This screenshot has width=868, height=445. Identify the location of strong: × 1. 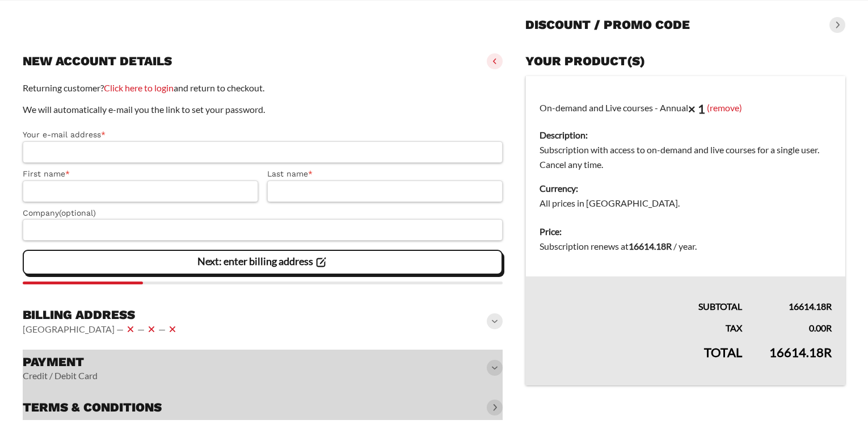
(697, 108).